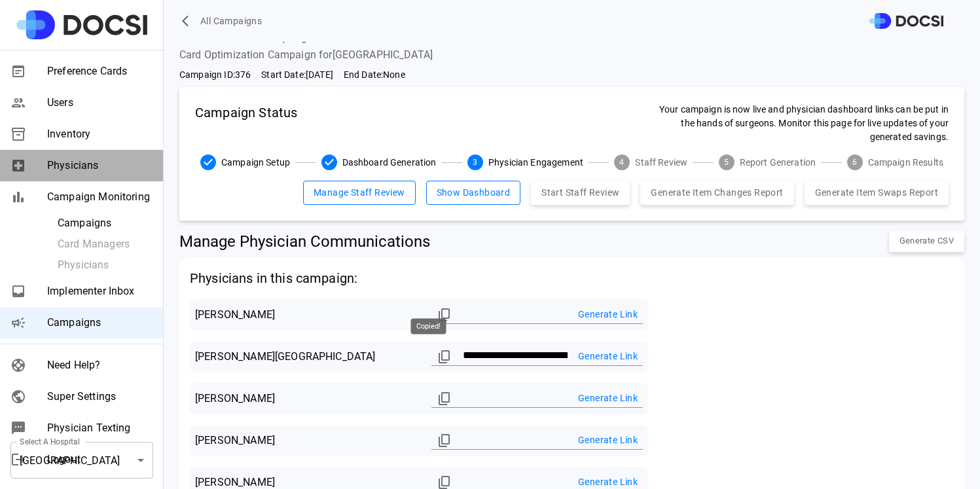 This screenshot has height=489, width=980. I want to click on span: Campaign Results, so click(905, 162).